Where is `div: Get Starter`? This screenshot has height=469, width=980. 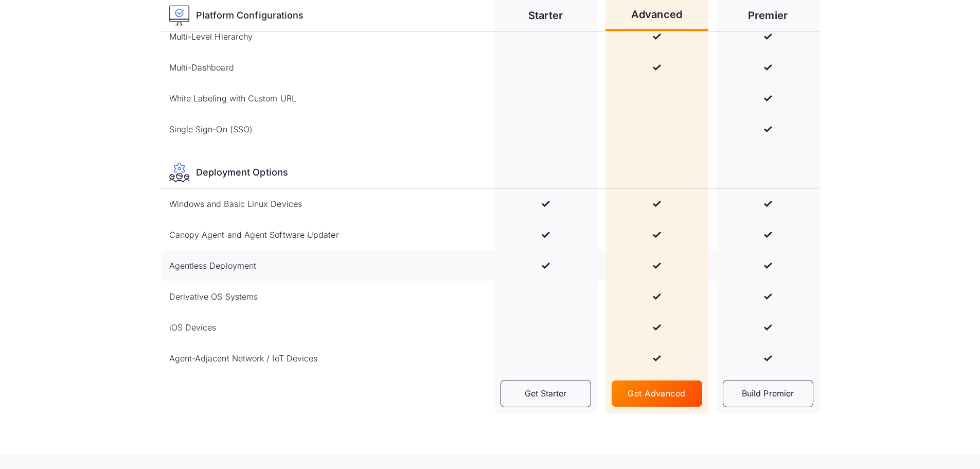 div: Get Starter is located at coordinates (546, 393).